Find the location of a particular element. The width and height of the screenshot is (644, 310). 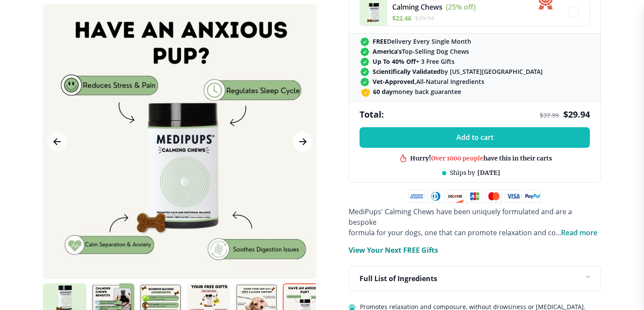

strong: FREE is located at coordinates (380, 41).